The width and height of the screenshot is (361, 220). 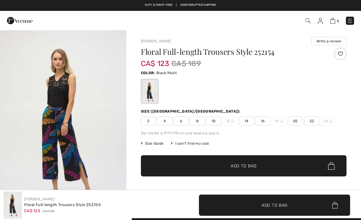 What do you see at coordinates (262, 121) in the screenshot?
I see `span: 16` at bounding box center [262, 121].